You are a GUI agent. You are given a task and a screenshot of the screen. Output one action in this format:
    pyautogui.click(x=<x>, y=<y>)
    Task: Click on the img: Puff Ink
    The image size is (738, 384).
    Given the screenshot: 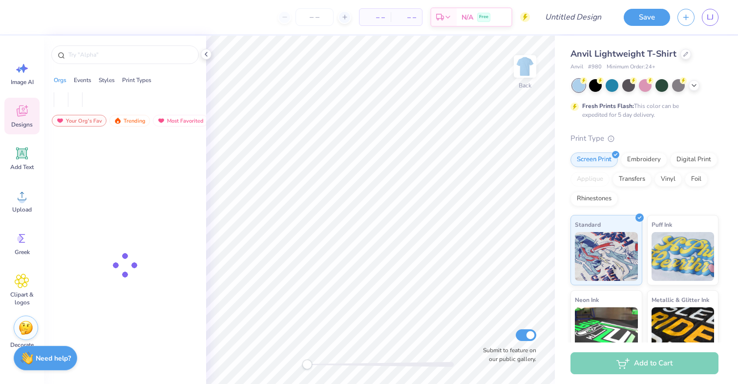 What is the action you would take?
    pyautogui.click(x=682, y=256)
    